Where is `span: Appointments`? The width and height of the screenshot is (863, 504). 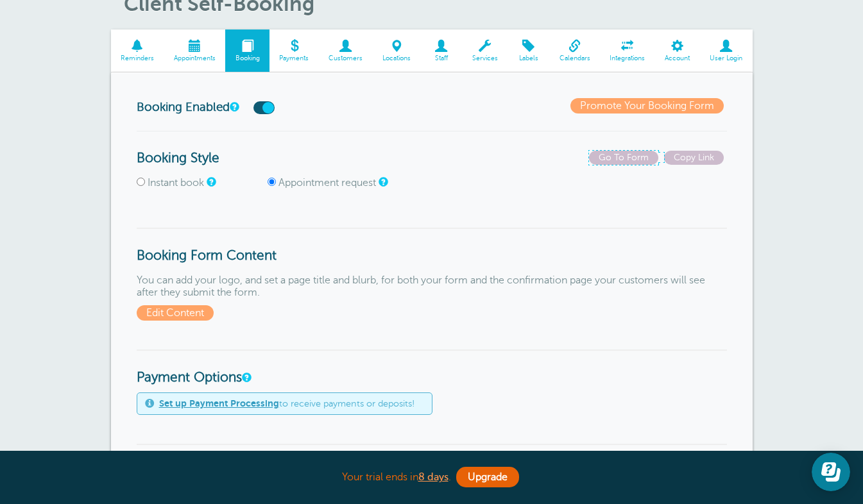
span: Appointments is located at coordinates (195, 58).